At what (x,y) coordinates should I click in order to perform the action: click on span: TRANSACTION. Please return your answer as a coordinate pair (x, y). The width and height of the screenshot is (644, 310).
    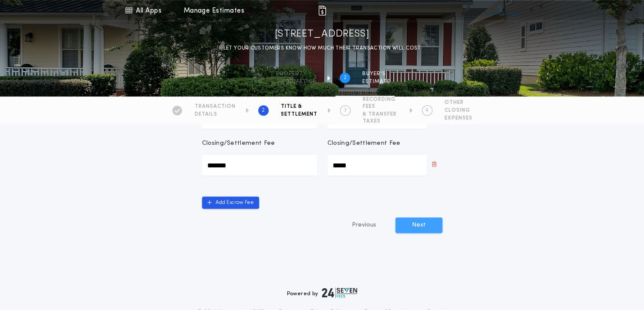
    Looking at the image, I should click on (216, 107).